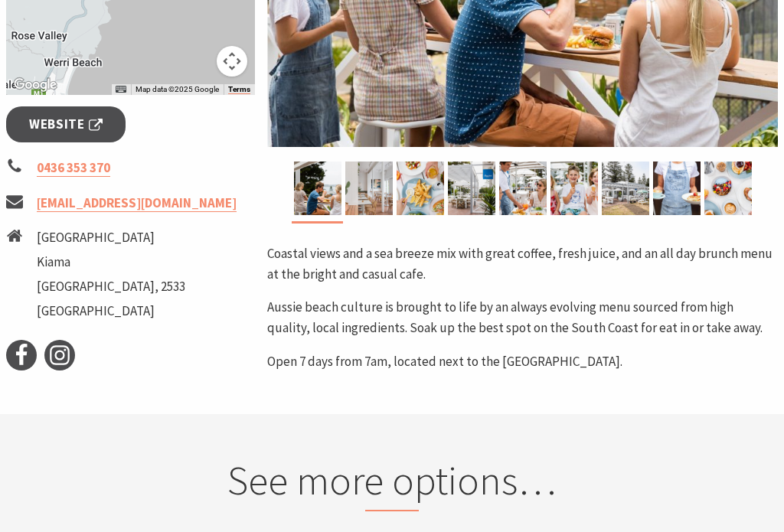 Image resolution: width=784 pixels, height=532 pixels. Describe the element at coordinates (177, 90) in the screenshot. I see `span: Map data ©2025 Google` at that location.